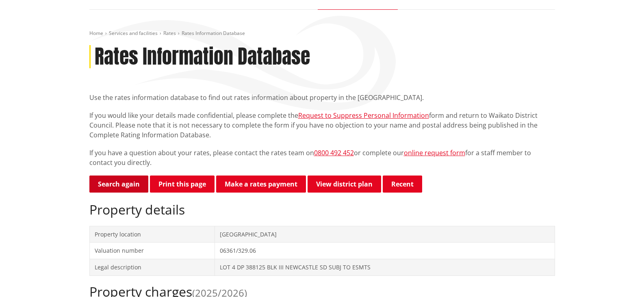  Describe the element at coordinates (203, 57) in the screenshot. I see `h1: Rates Information Database` at that location.